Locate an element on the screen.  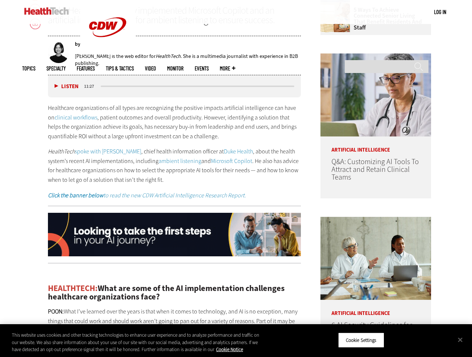
a: Duke Health is located at coordinates (238, 151).